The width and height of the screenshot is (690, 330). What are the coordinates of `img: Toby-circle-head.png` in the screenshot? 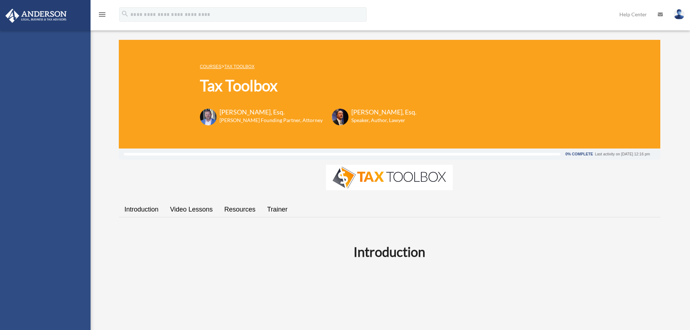 It's located at (208, 117).